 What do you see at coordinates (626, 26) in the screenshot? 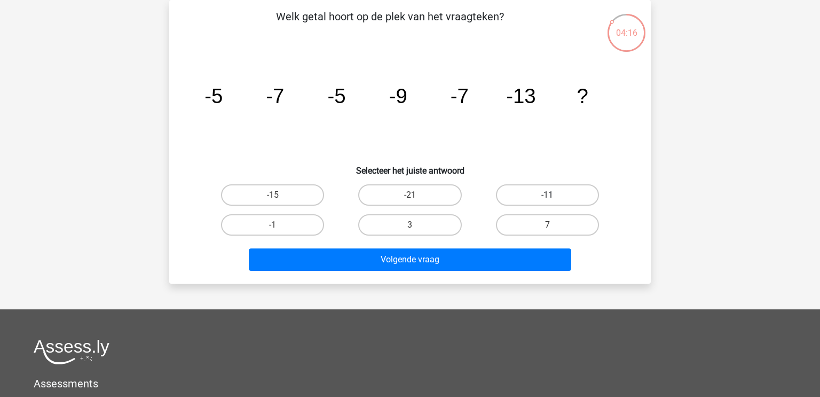
I see `div: 04:16` at bounding box center [626, 26].